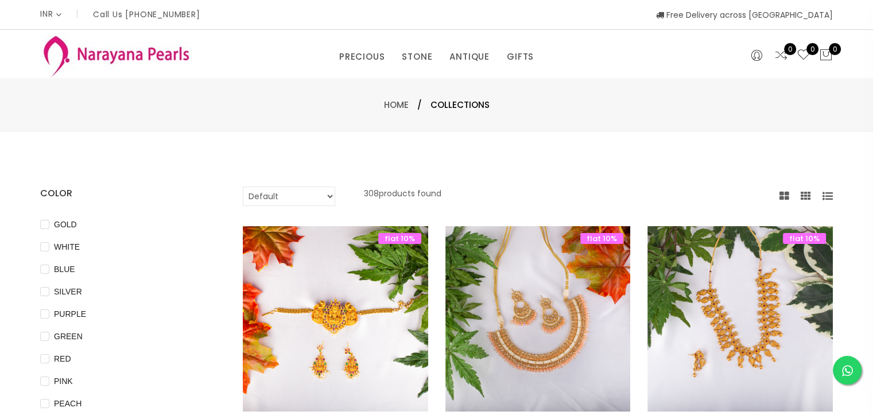 Image resolution: width=873 pixels, height=419 pixels. Describe the element at coordinates (396, 105) in the screenshot. I see `a: Home` at that location.